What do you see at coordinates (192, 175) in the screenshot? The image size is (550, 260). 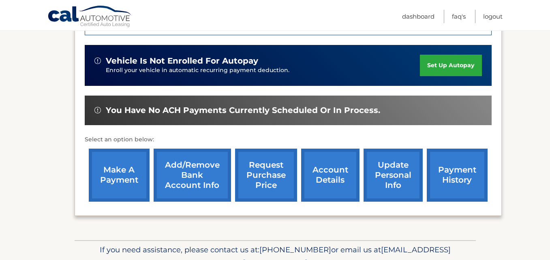 I see `a: Add/Remove bank account info` at bounding box center [192, 175].